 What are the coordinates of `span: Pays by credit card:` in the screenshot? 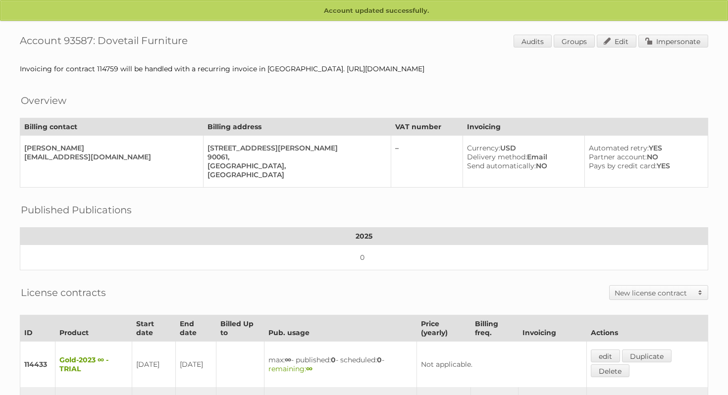 It's located at (622, 166).